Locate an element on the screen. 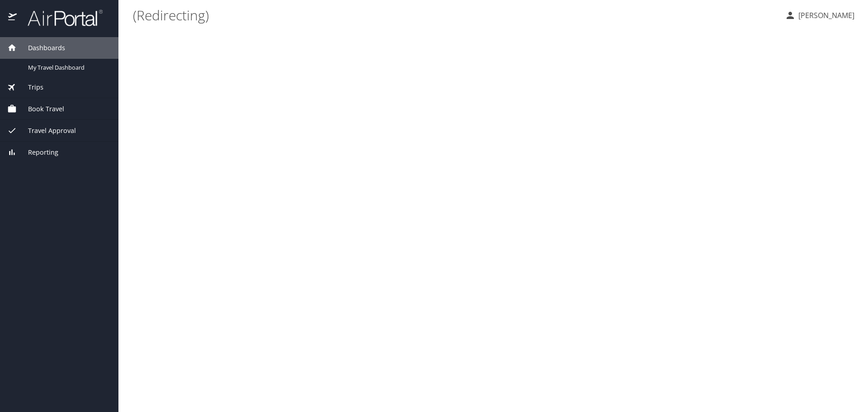 The width and height of the screenshot is (868, 412). img: icon-airportal.png is located at coordinates (13, 18).